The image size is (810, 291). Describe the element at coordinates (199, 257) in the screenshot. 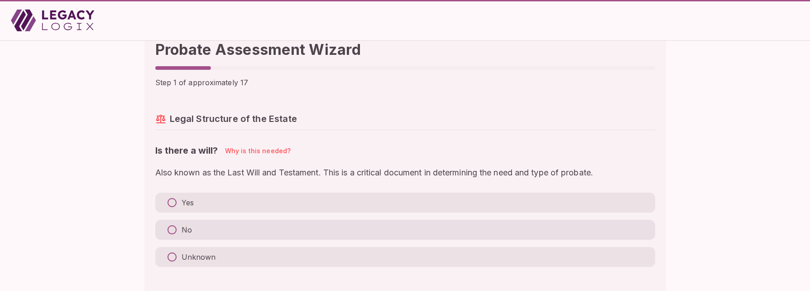

I see `p: Unknown` at that location.